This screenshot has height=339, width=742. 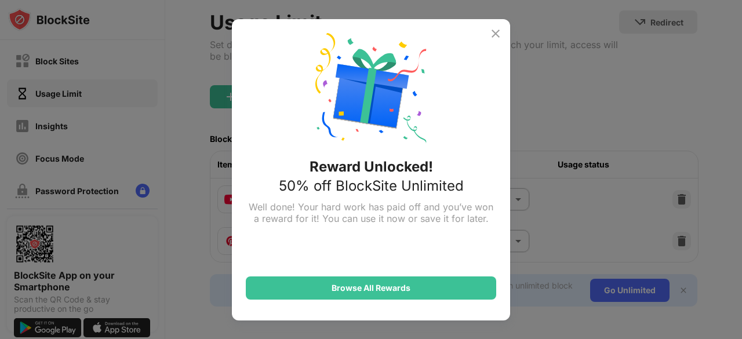 I want to click on img: x-button.svg, so click(x=496, y=34).